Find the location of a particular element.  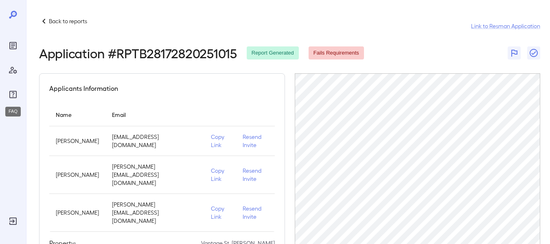

button: Flag Report is located at coordinates (514, 53).